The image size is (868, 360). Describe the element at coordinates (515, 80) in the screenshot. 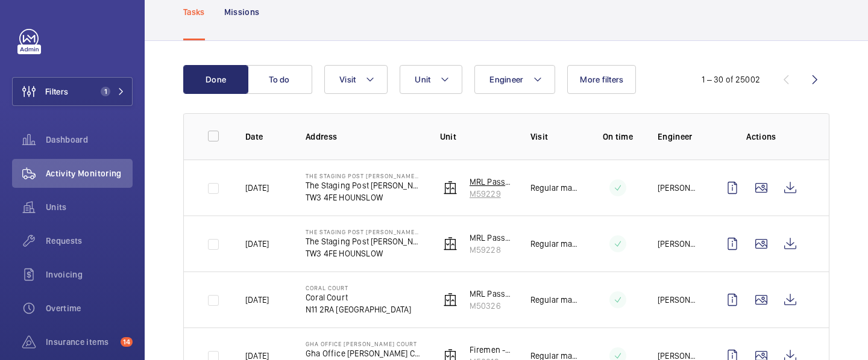

I see `button: Engineer` at that location.